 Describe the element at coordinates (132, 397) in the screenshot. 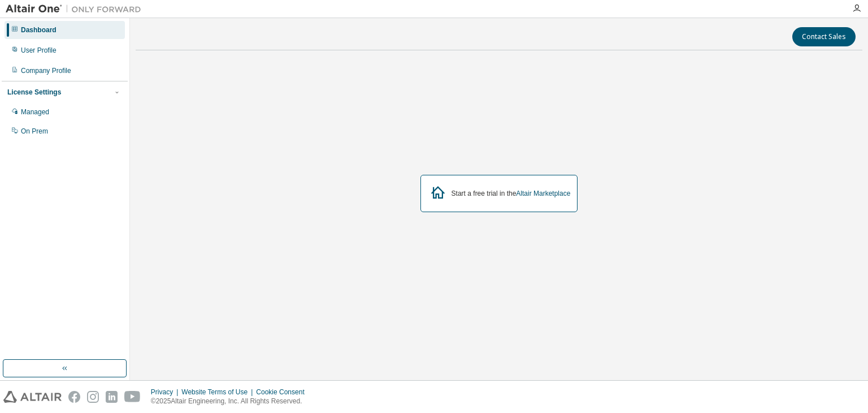

I see `img: youtube.svg` at that location.